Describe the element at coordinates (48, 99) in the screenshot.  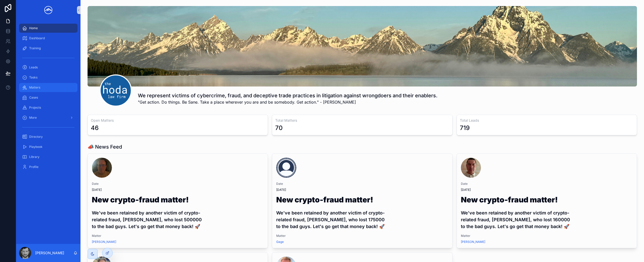
I see `div: scrollable content` at that location.